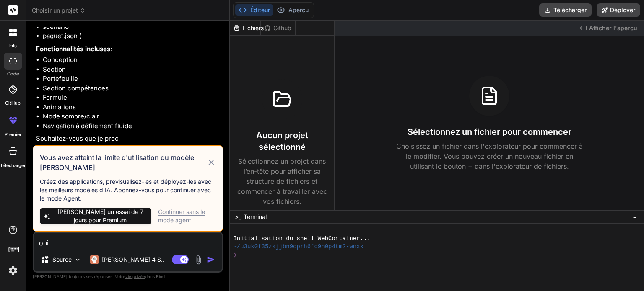 The width and height of the screenshot is (644, 291). Describe the element at coordinates (565, 10) in the screenshot. I see `button: Télécharger` at that location.